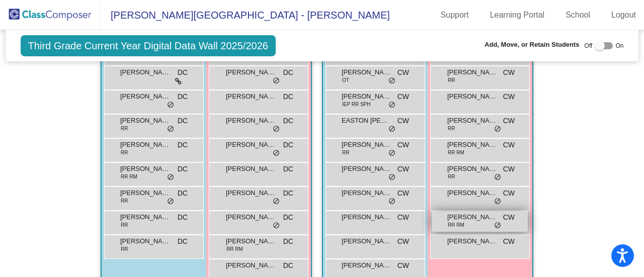 The width and height of the screenshot is (644, 277). Describe the element at coordinates (455, 15) in the screenshot. I see `a: Support` at that location.